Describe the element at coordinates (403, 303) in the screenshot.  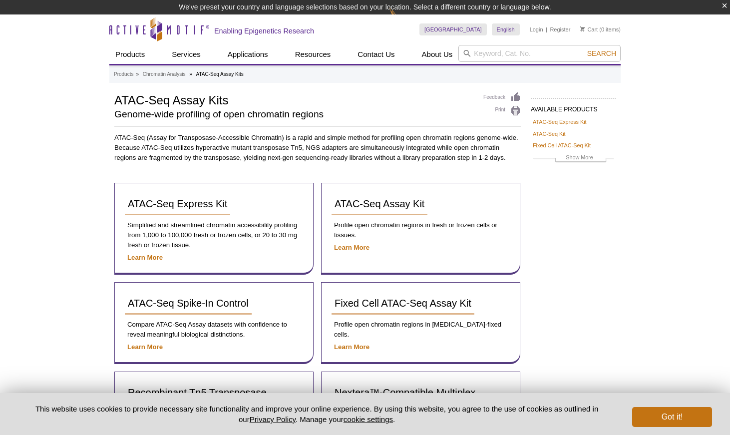
I see `a: Fixed Cell ATAC-Seq Assay Kit` at that location.